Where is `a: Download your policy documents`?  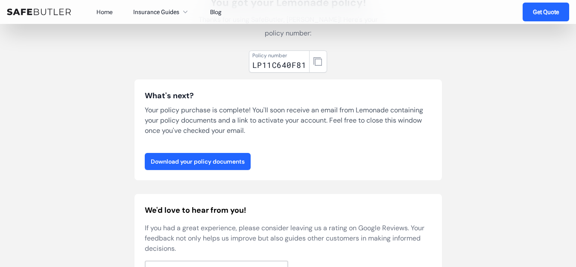 a: Download your policy documents is located at coordinates (198, 161).